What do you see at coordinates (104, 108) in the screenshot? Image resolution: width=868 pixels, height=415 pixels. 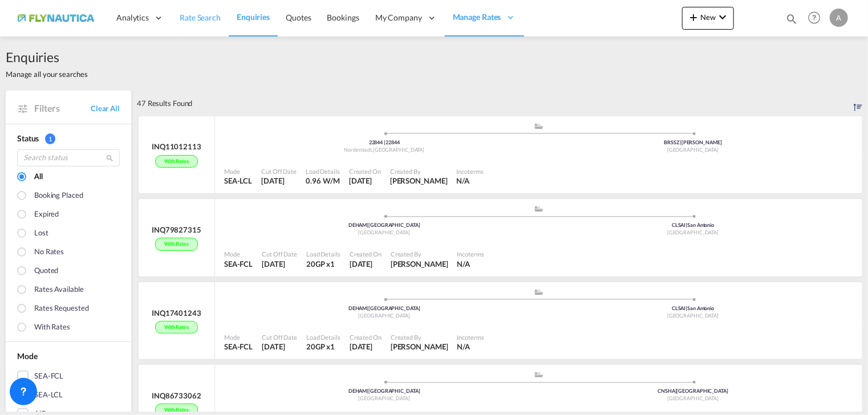 I see `a: Clear All` at bounding box center [104, 108].